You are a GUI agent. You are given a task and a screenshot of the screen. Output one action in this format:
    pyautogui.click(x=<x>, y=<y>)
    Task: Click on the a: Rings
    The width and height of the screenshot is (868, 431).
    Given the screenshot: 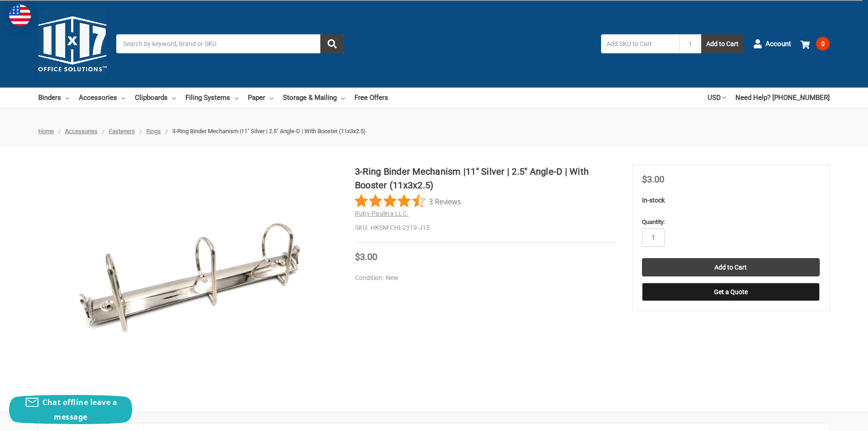 What is the action you would take?
    pyautogui.click(x=154, y=131)
    